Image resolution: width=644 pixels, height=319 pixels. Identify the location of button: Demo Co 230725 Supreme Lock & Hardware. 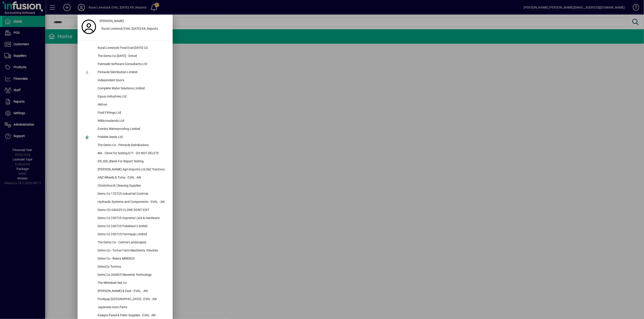
(125, 218).